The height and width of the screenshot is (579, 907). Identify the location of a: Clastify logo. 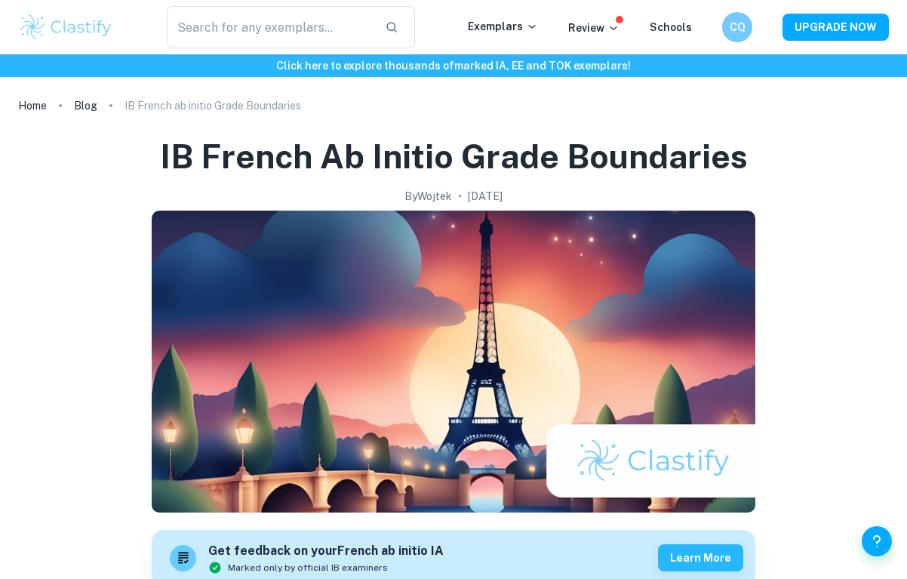
(66, 27).